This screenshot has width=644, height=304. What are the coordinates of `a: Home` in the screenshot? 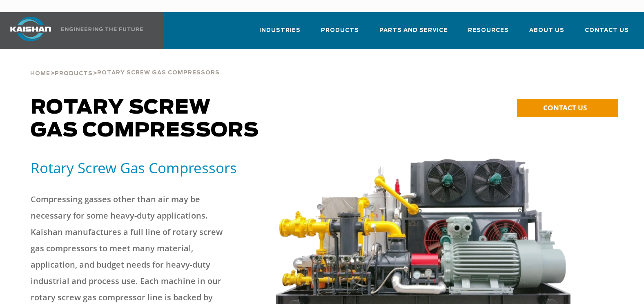 It's located at (40, 73).